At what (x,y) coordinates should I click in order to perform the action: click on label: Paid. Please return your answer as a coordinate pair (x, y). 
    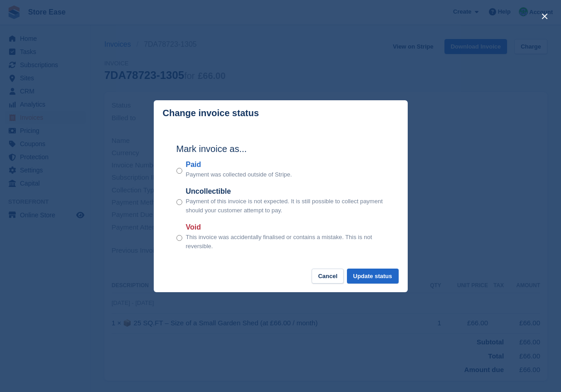
    Looking at the image, I should click on (239, 165).